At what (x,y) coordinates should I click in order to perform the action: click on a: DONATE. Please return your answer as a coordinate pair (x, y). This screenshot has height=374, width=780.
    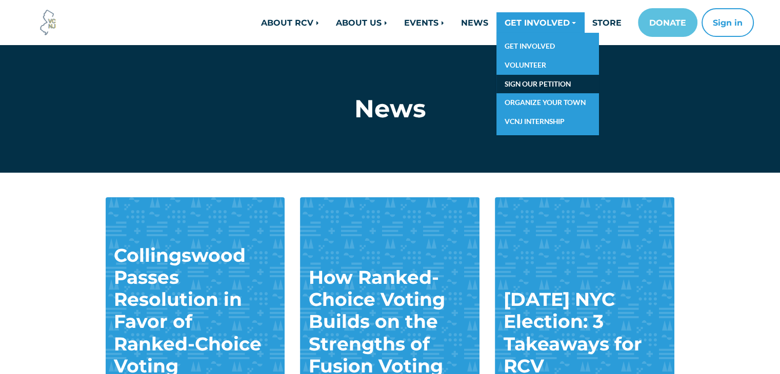
    Looking at the image, I should click on (667, 23).